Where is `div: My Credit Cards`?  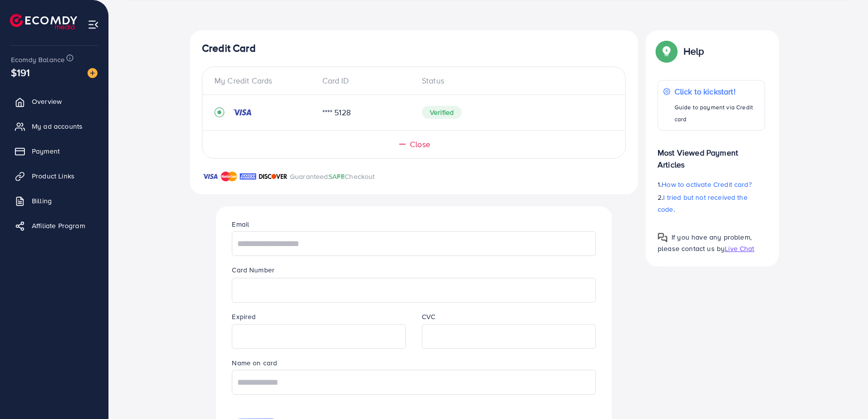 div: My Credit Cards is located at coordinates (264, 81).